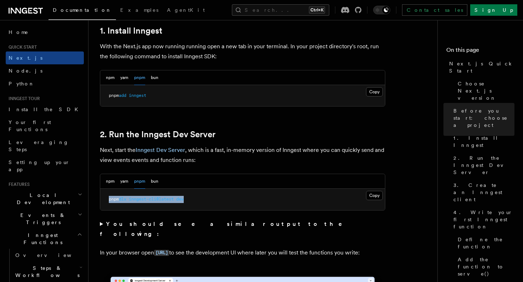 The image size is (523, 282). I want to click on a: Add the function to serve(), so click(485, 266).